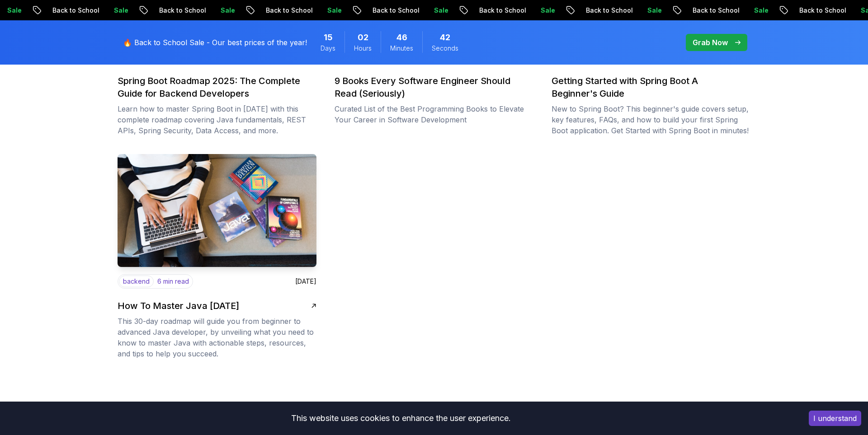 The image size is (868, 435). What do you see at coordinates (136, 282) in the screenshot?
I see `p: backend` at bounding box center [136, 282].